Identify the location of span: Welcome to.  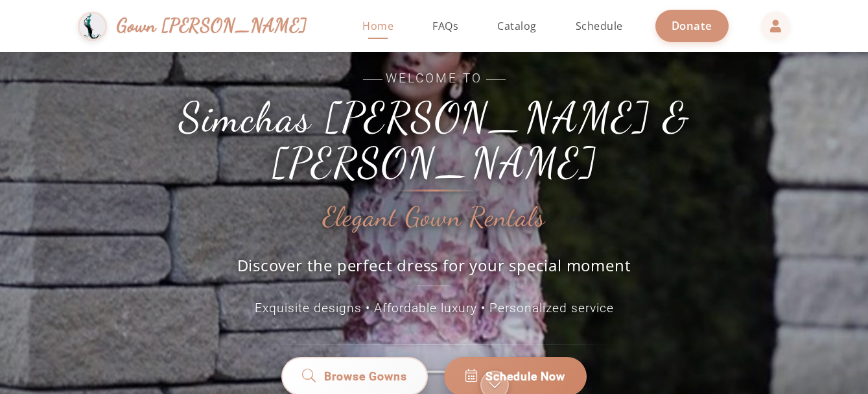
(434, 79).